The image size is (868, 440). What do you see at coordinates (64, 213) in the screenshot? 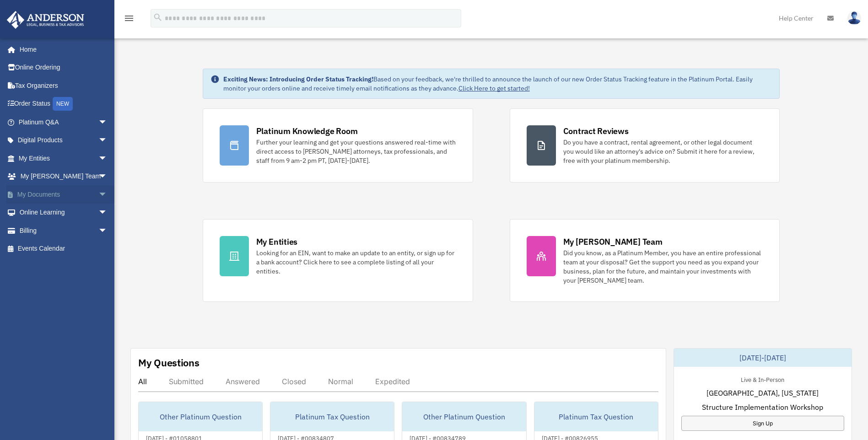
I see `a: Online Learningarrow_drop_down` at bounding box center [64, 213].